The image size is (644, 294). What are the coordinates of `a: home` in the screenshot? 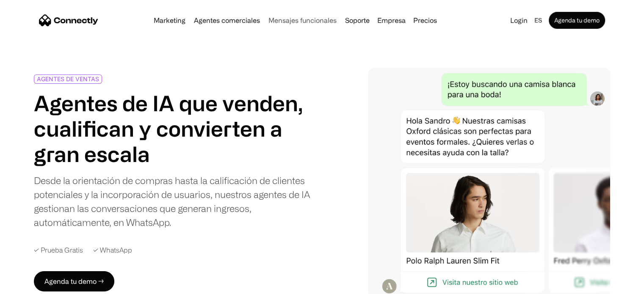 It's located at (69, 21).